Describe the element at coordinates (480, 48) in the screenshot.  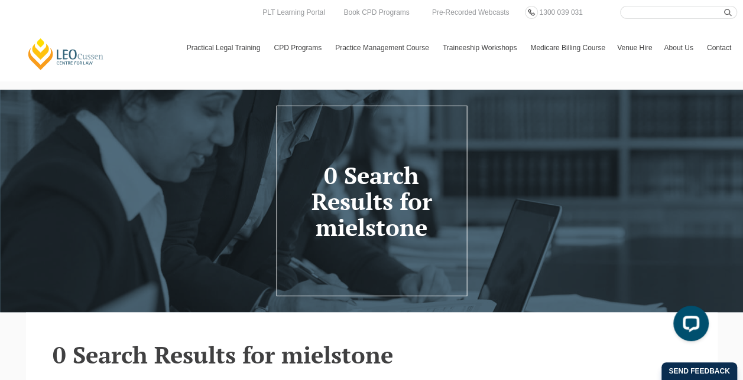
I see `a: Traineeship Workshops` at that location.